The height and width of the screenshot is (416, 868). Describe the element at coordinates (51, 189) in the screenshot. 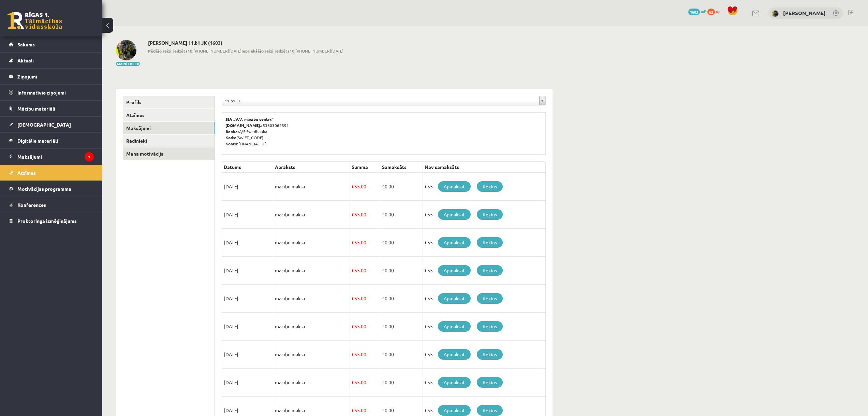

I see `a: Motivācijas programma` at that location.